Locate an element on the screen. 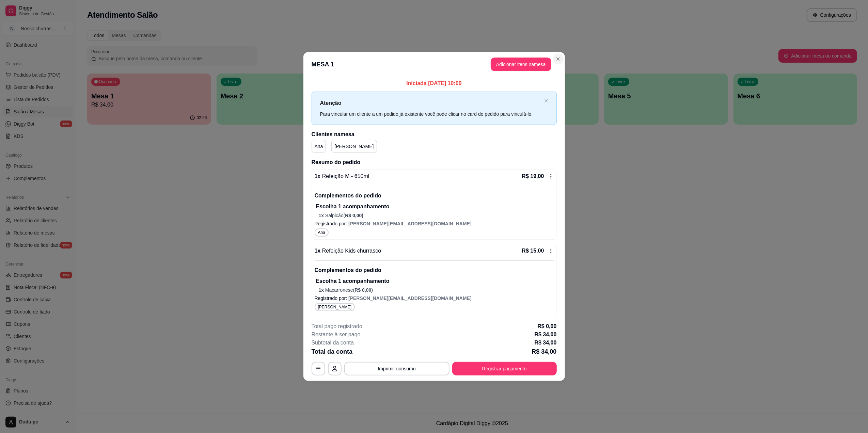 The image size is (868, 433). div: Para vincular um cliente a um pedido já existente você pode clicar no card do pedido para vinculá... is located at coordinates (431, 114).